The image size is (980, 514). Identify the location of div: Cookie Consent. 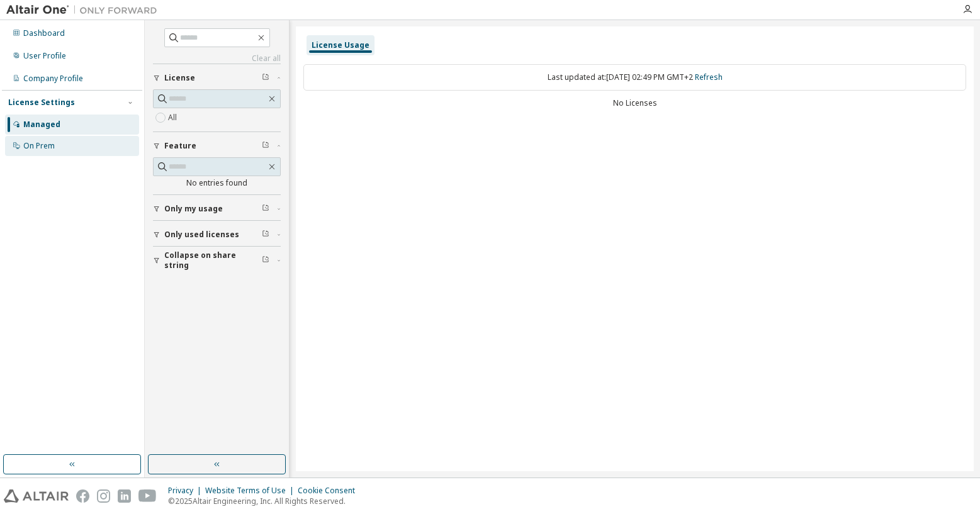
(330, 490).